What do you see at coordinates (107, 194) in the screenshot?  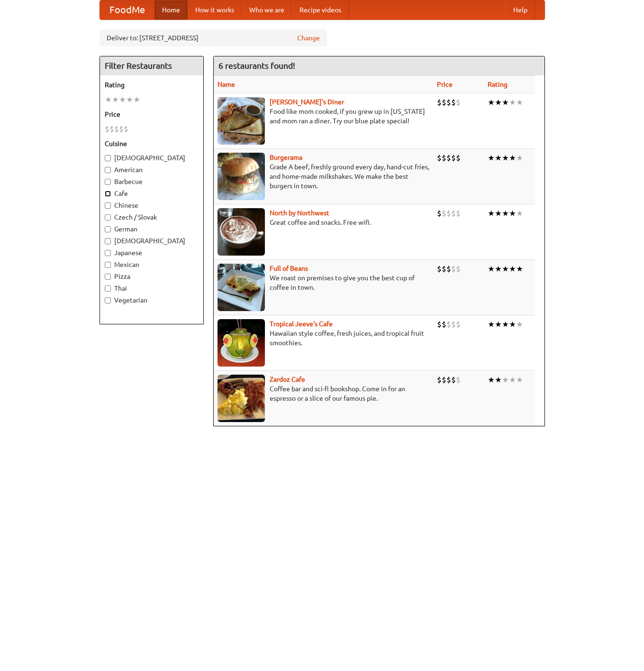 I see `input: Cafe` at bounding box center [107, 194].